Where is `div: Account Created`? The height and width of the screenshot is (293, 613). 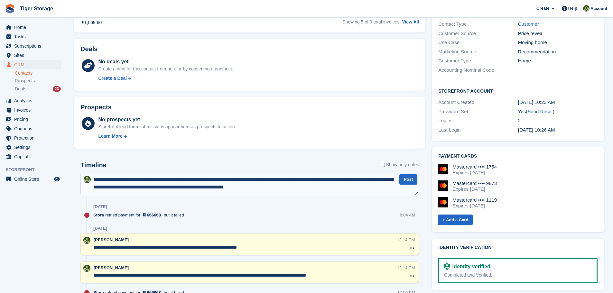
div: Account Created is located at coordinates (478, 102).